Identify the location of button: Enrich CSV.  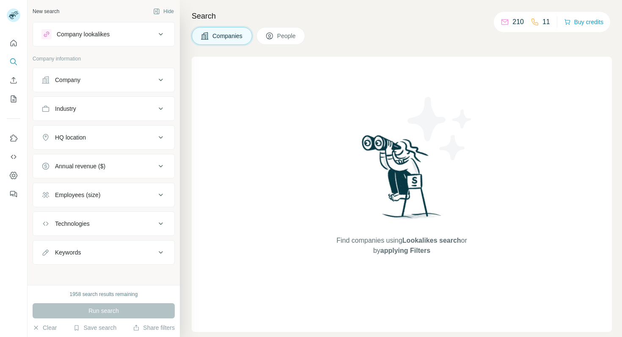
(14, 80).